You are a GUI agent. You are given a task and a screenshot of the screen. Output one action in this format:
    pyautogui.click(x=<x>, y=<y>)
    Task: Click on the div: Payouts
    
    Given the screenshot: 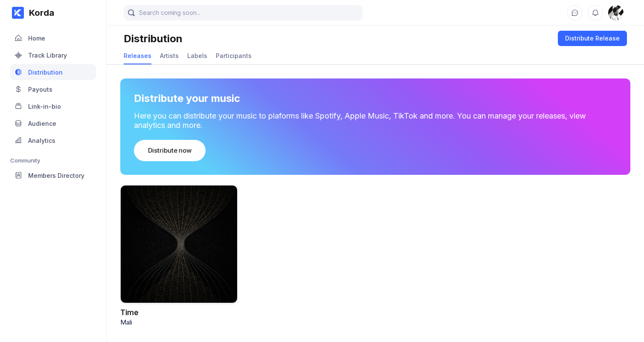 What is the action you would take?
    pyautogui.click(x=40, y=89)
    